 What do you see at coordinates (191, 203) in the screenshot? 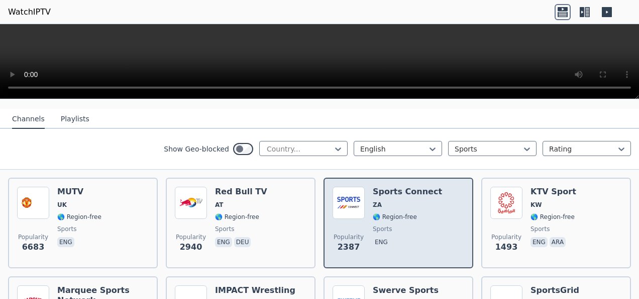
I see `img: Red Bull TV` at bounding box center [191, 203].